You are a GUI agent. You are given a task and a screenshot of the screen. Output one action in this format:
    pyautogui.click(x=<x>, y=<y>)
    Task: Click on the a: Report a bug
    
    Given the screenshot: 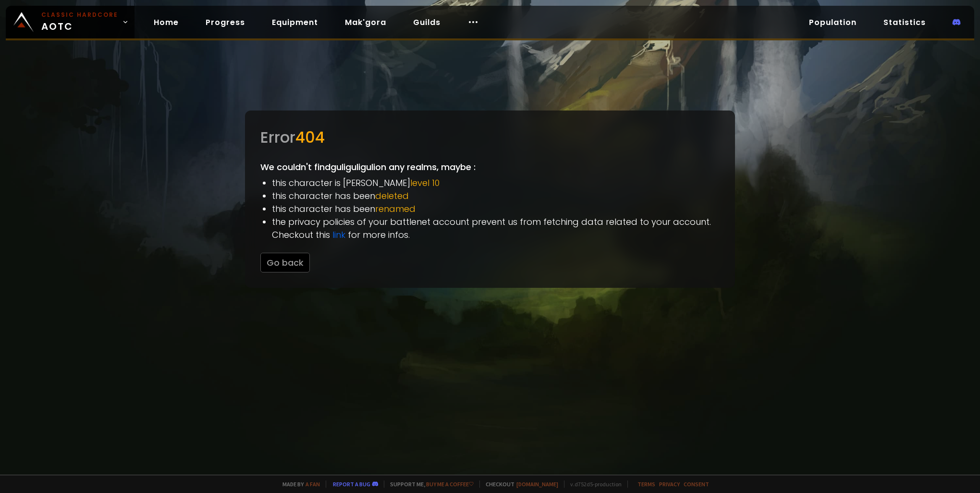 What is the action you would take?
    pyautogui.click(x=352, y=484)
    